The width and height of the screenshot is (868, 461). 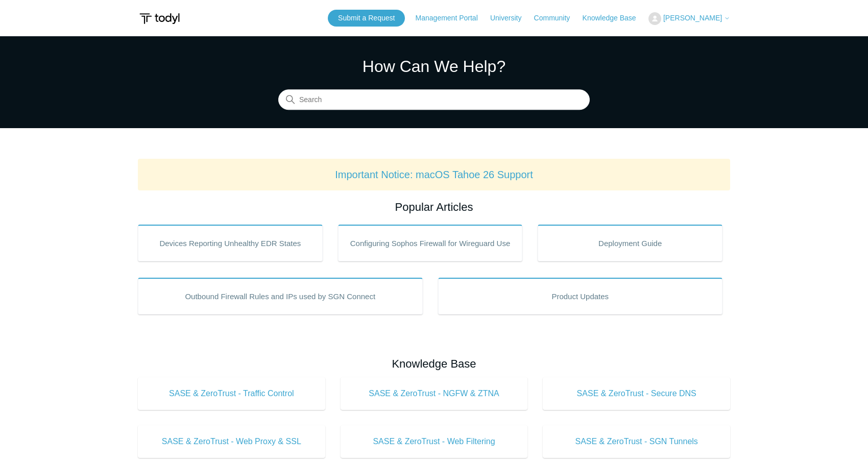 I want to click on a: SASE & ZeroTrust - NGFW & ZTNA, so click(x=434, y=394).